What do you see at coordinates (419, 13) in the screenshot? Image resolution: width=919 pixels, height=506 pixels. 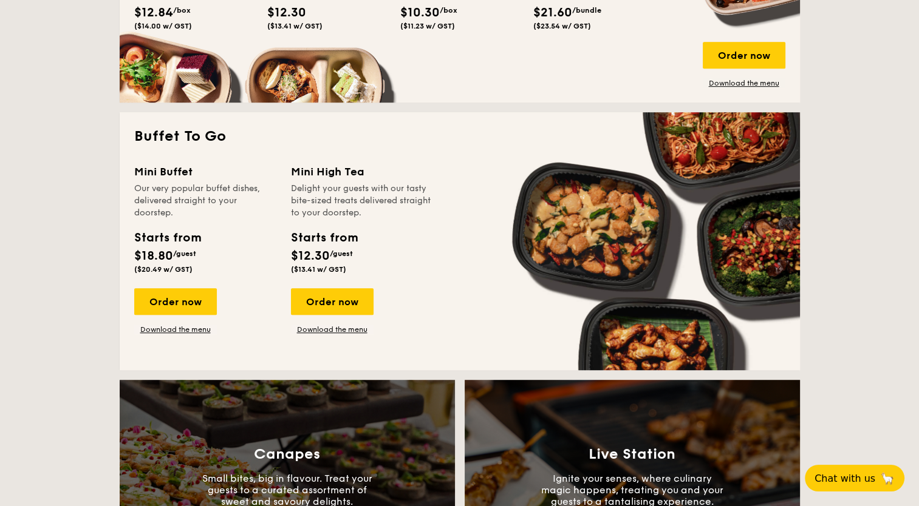 I see `span: $10.30` at bounding box center [419, 13].